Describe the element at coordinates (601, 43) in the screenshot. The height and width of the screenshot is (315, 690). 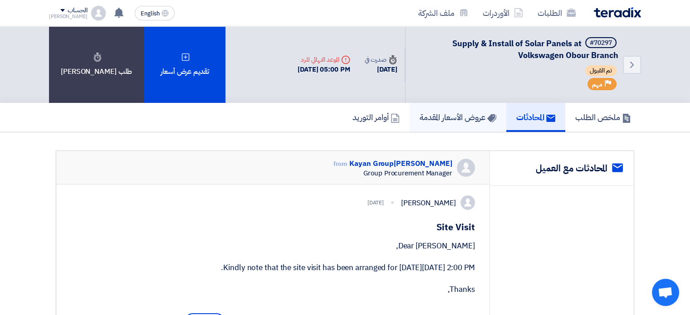
I see `div: #70297` at that location.